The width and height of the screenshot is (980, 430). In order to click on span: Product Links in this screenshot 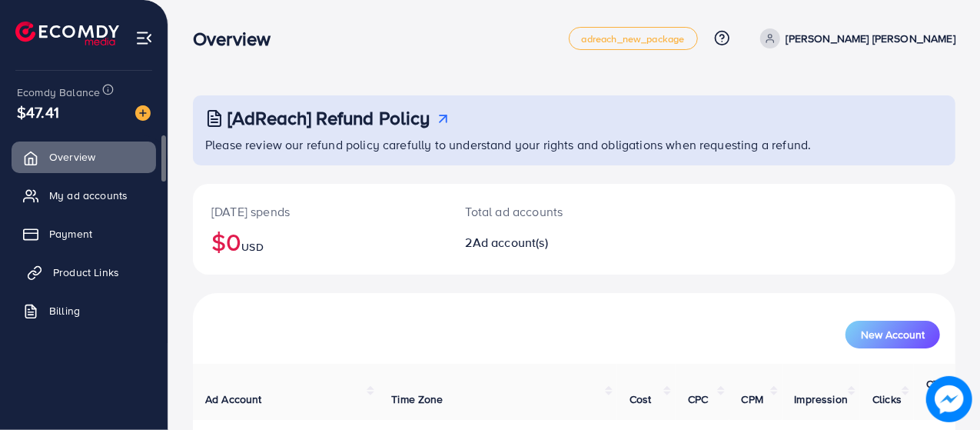, I will do `click(86, 272)`.